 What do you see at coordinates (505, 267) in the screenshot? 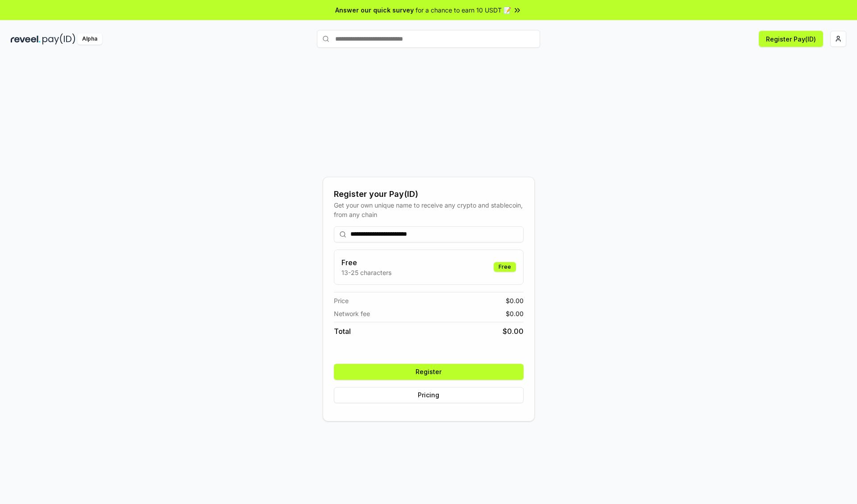
I see `div: Free` at bounding box center [505, 267].